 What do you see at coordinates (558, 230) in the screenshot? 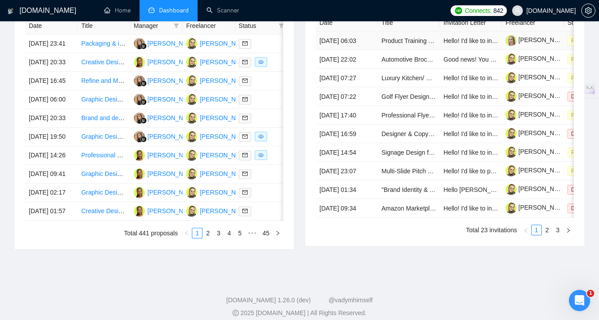
I see `li: 3` at bounding box center [558, 230].